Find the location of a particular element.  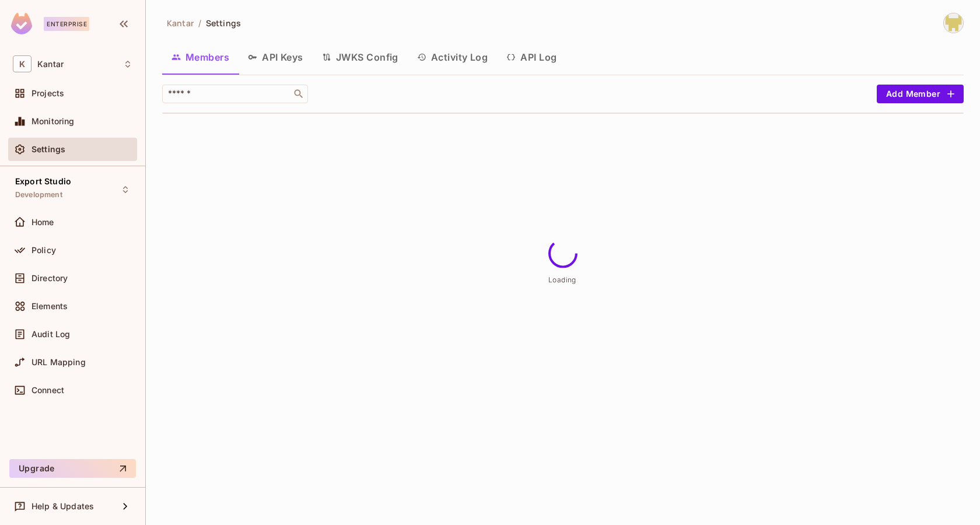

span: Policy is located at coordinates (44, 251).